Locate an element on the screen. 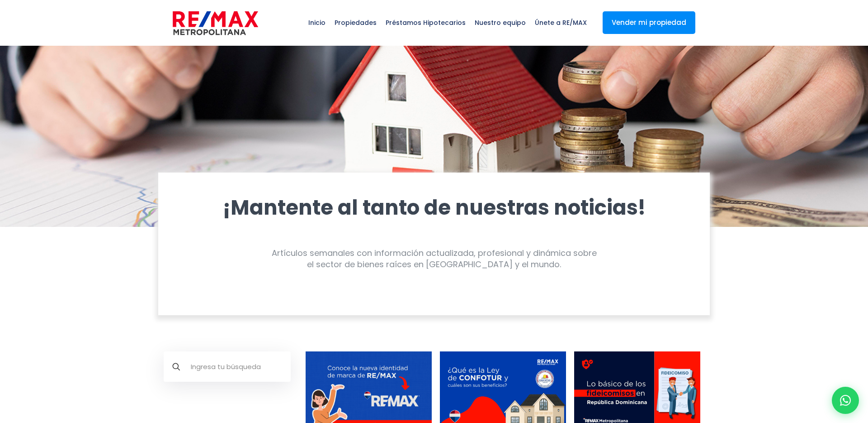  h1: ¡Mantente al tanto de nuestras noticias! is located at coordinates (434, 207).